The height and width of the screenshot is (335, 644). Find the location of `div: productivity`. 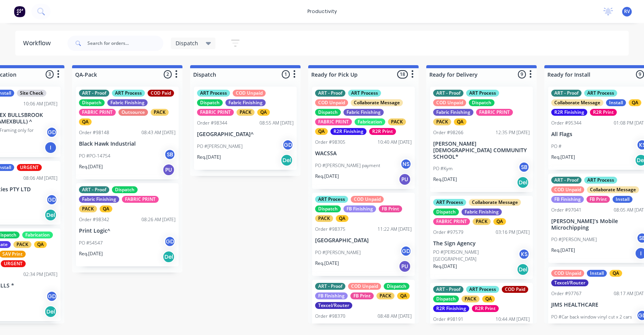

div: productivity is located at coordinates (322, 11).